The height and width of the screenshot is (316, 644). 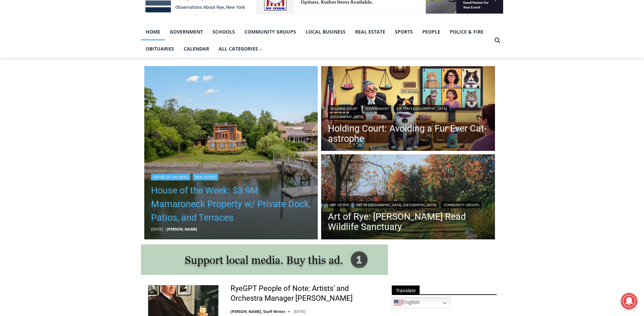 What do you see at coordinates (398, 303) in the screenshot?
I see `img: en` at bounding box center [398, 303].